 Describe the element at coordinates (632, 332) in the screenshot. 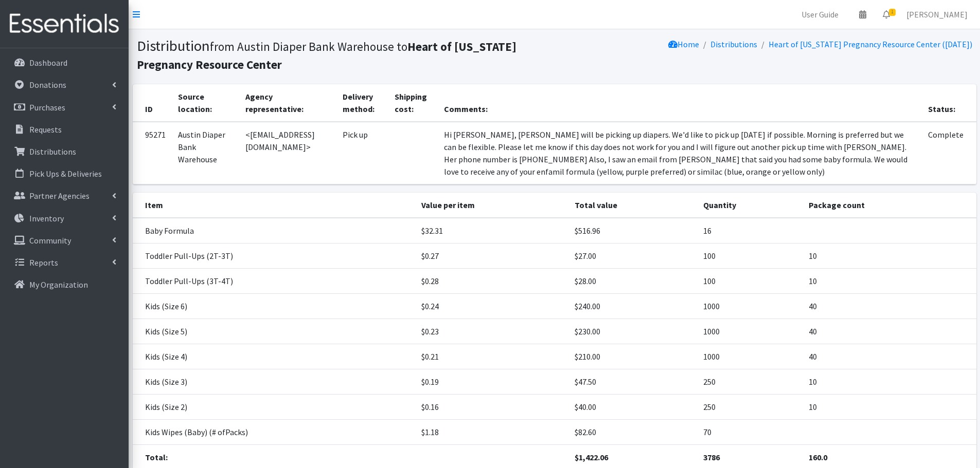

I see `td: $230.00` at that location.